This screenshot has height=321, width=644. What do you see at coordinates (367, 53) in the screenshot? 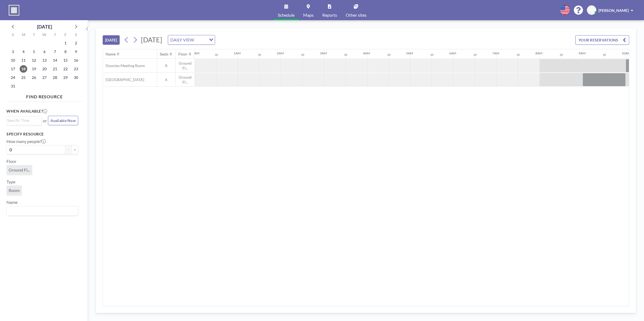
I see `div: 4AM` at bounding box center [367, 53].